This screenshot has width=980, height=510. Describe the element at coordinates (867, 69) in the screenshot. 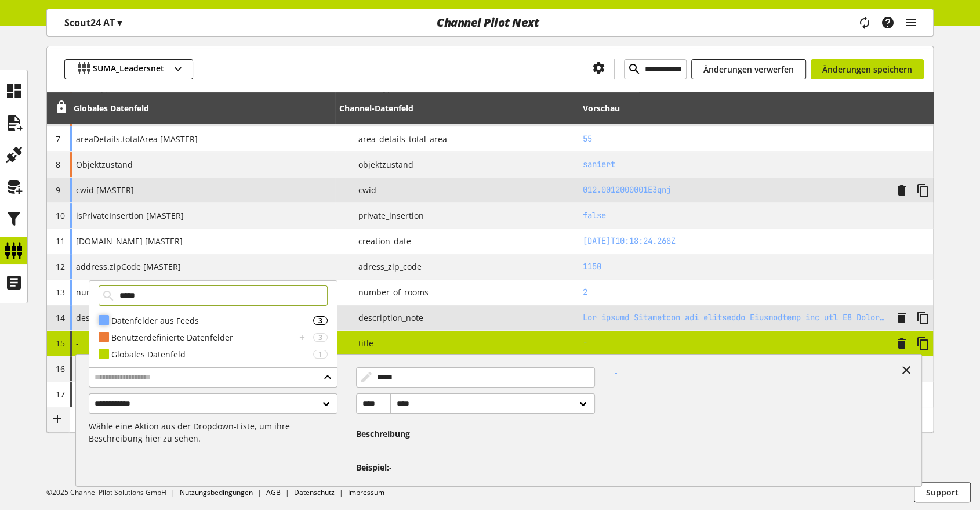

I see `span: Änderungen speichern` at that location.